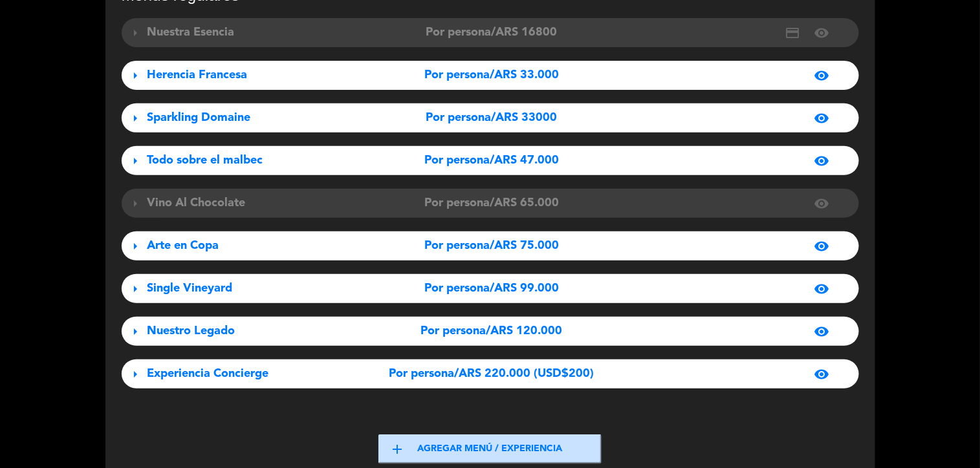  What do you see at coordinates (492, 331) in the screenshot?
I see `span: Por persona/ARS 120.000` at bounding box center [492, 331].